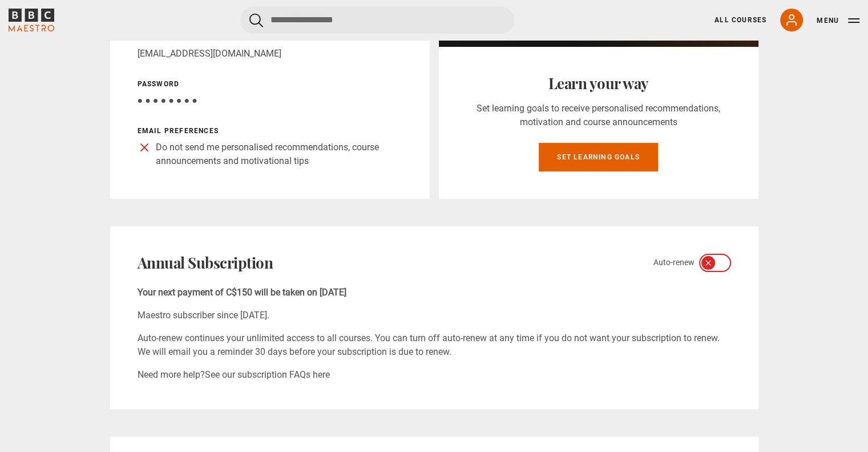 This screenshot has height=452, width=868. Describe the element at coordinates (256, 20) in the screenshot. I see `button: Submit the search query` at that location.